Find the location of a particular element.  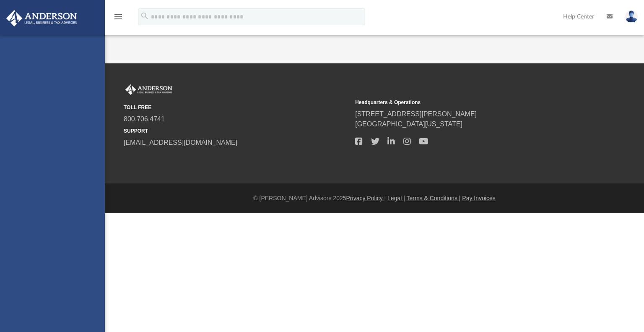

i: menu is located at coordinates (118, 17).